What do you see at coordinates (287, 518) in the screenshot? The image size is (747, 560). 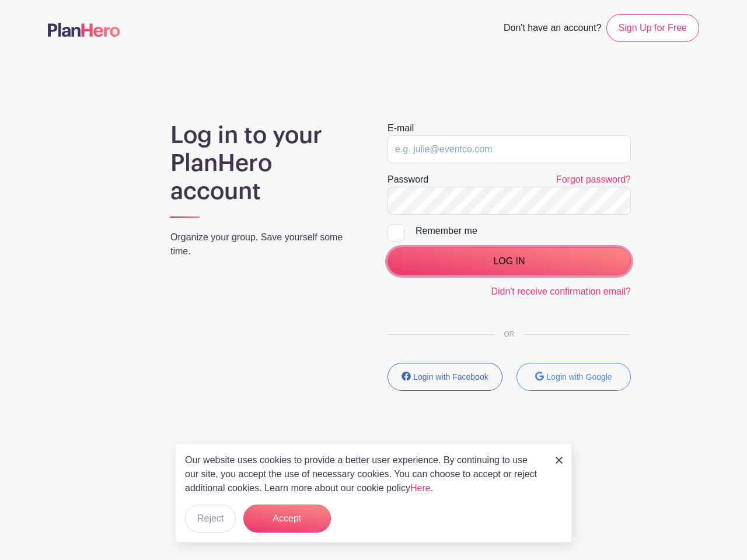 I see `button: Accept` at bounding box center [287, 518].